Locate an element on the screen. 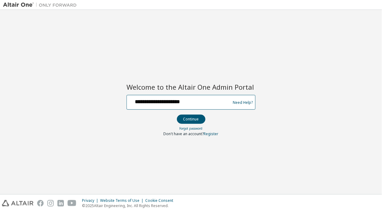  h2: Welcome to the Altair One Admin Portal is located at coordinates (191, 87).